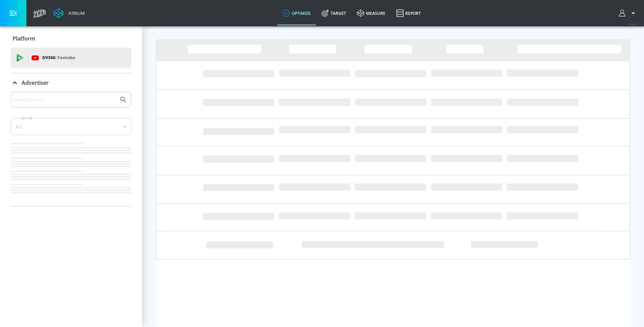 This screenshot has height=327, width=644. I want to click on a: measure, so click(371, 13).